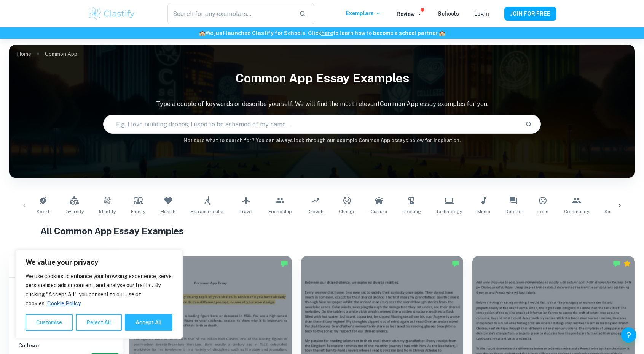  What do you see at coordinates (111, 13) in the screenshot?
I see `img: Clastify logo` at bounding box center [111, 13].